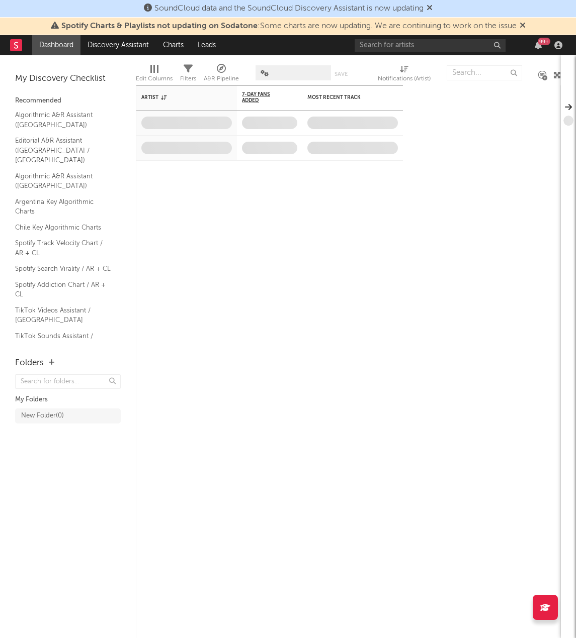  Describe the element at coordinates (538, 45) in the screenshot. I see `button: 99+` at that location.